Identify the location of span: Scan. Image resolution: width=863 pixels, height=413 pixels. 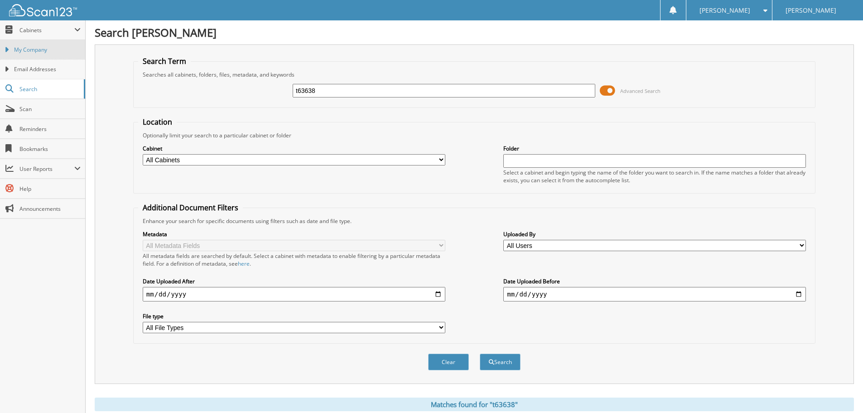
(50, 109).